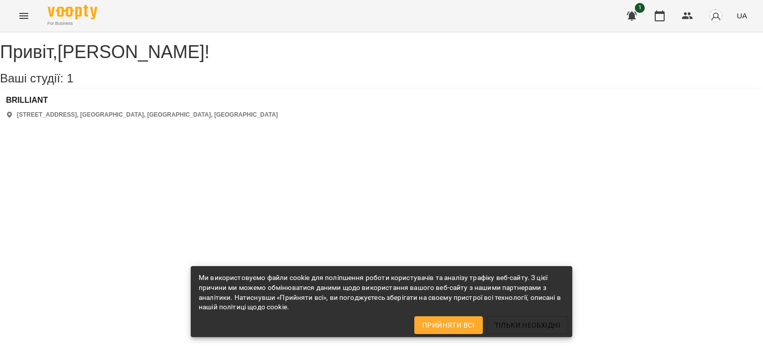 Image resolution: width=763 pixels, height=349 pixels. What do you see at coordinates (741, 15) in the screenshot?
I see `button: UA` at bounding box center [741, 15].